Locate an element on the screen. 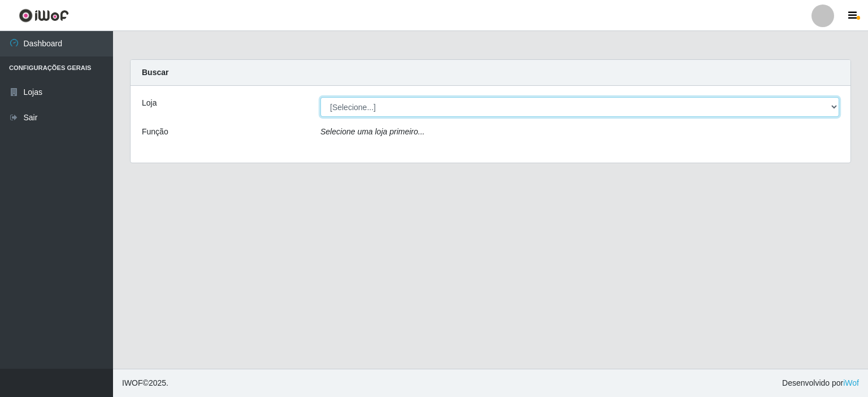 The height and width of the screenshot is (397, 868). i: Selecione uma loja primeiro... is located at coordinates (372, 132).